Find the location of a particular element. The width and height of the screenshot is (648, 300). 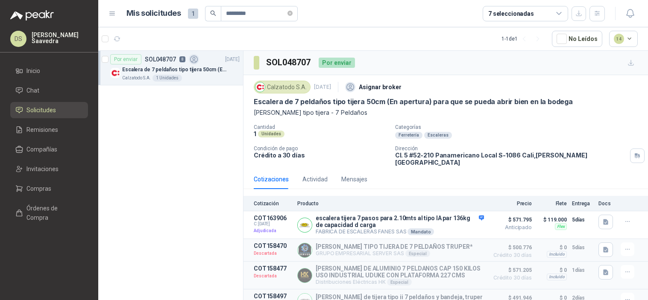

div: Actividad is located at coordinates (315, 179).